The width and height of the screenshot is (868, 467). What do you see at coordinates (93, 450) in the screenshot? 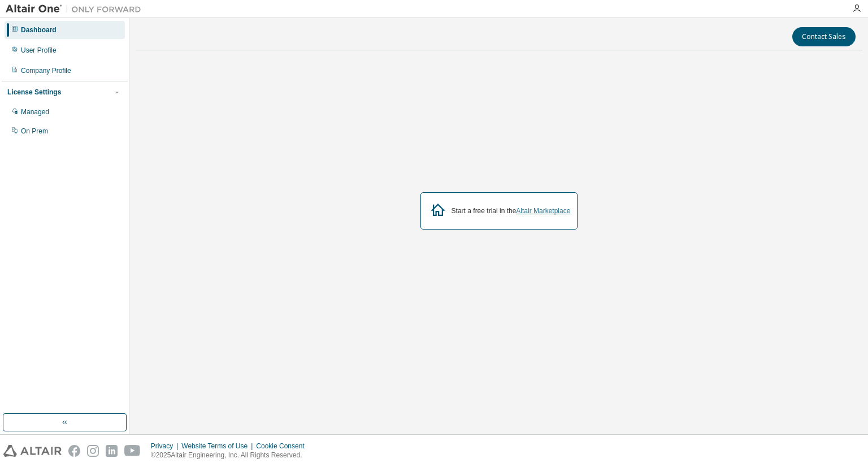
I see `img: instagram.svg` at bounding box center [93, 450].